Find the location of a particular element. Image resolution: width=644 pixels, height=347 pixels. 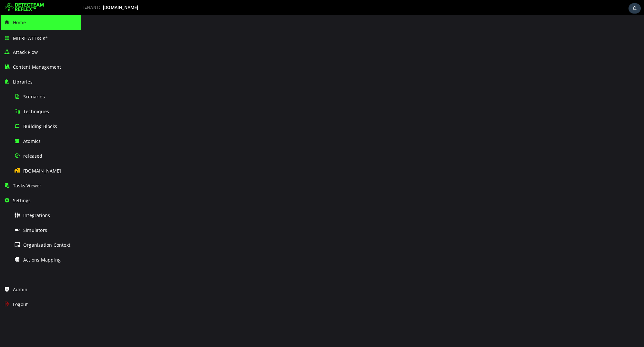

span: Admin is located at coordinates (20, 289).